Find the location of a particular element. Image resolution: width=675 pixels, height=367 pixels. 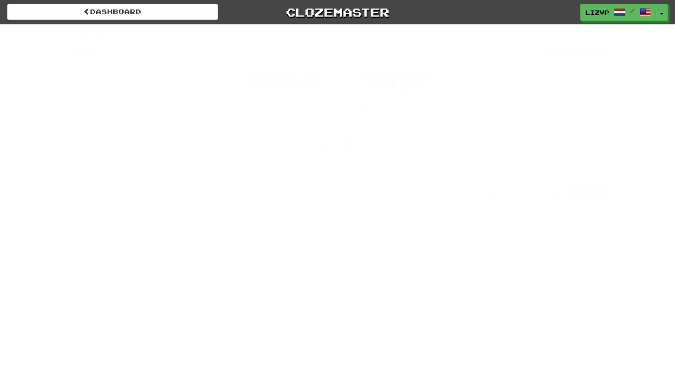

button: Help! is located at coordinates (501, 193).